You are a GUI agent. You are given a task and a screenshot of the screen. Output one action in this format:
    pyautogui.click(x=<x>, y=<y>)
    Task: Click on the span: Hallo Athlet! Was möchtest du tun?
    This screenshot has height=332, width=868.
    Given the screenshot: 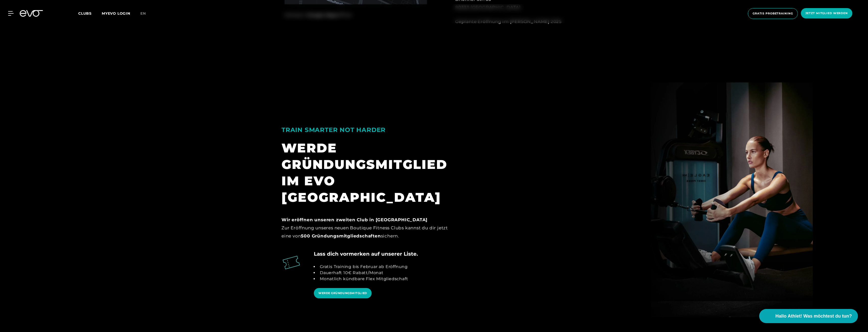 What is the action you would take?
    pyautogui.click(x=813, y=316)
    